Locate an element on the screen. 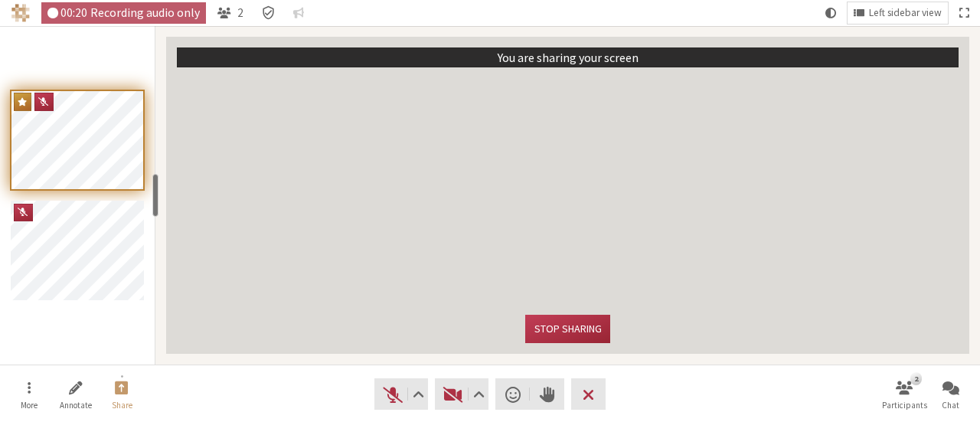 This screenshot has height=422, width=980. button: Open chat is located at coordinates (951, 395).